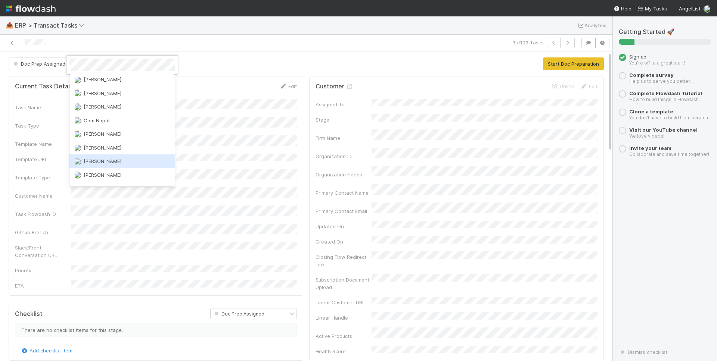 The height and width of the screenshot is (361, 717). What do you see at coordinates (97, 121) in the screenshot?
I see `span: Cam Napoli` at bounding box center [97, 121].